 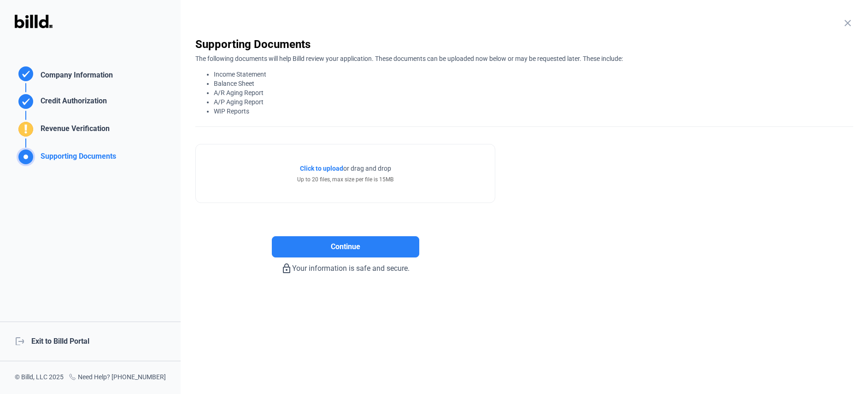 I want to click on li: Balance Sheet, so click(x=534, y=84).